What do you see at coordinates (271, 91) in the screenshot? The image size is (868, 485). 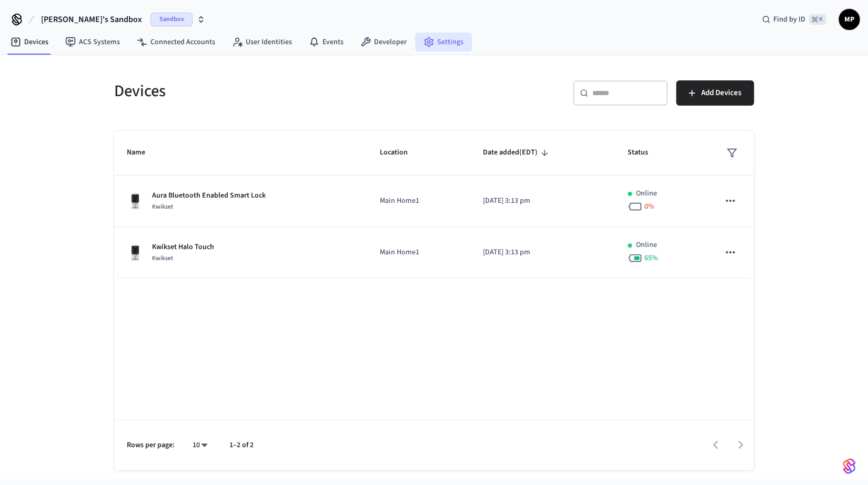 I see `h5: Devices` at bounding box center [271, 91].